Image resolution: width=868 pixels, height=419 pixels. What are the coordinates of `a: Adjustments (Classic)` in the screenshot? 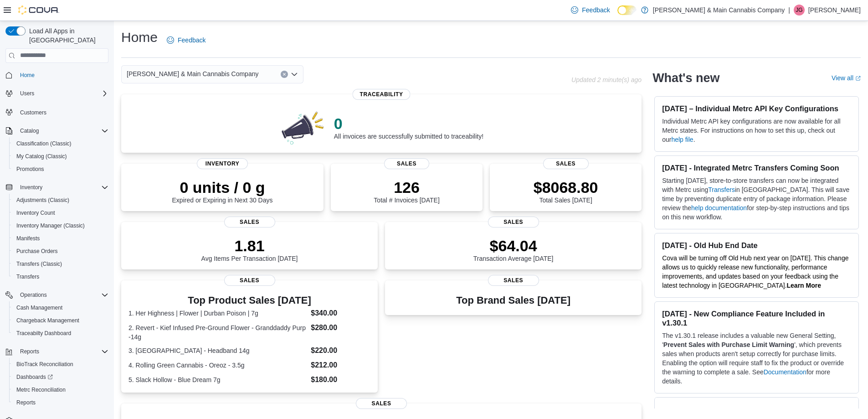 It's located at (43, 200).